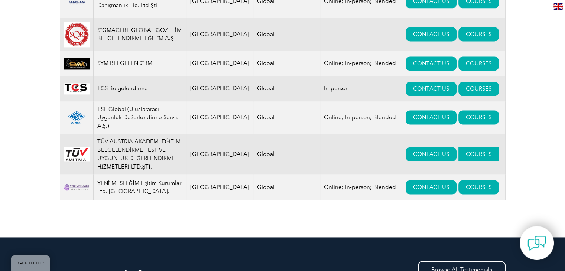 The width and height of the screenshot is (565, 271). Describe the element at coordinates (77, 64) in the screenshot. I see `img: ba54cc5a-3a2b-ee11-9966-000d3ae1a86f-logo.jpg` at that location.